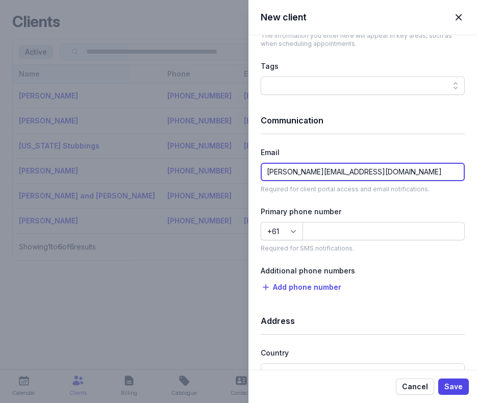  What do you see at coordinates (362, 212) in the screenshot?
I see `div: Primary phone number` at bounding box center [362, 212].